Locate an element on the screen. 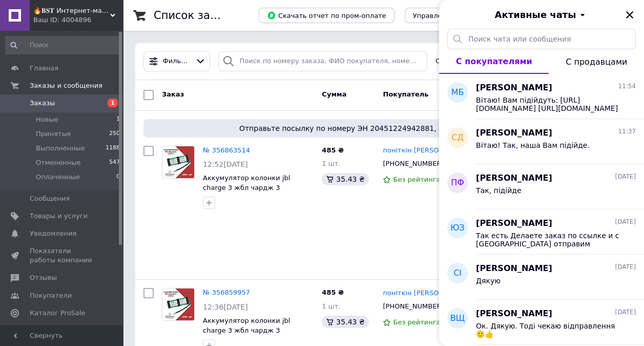 The width and height of the screenshot is (644, 346). span: 0 is located at coordinates (118, 177).